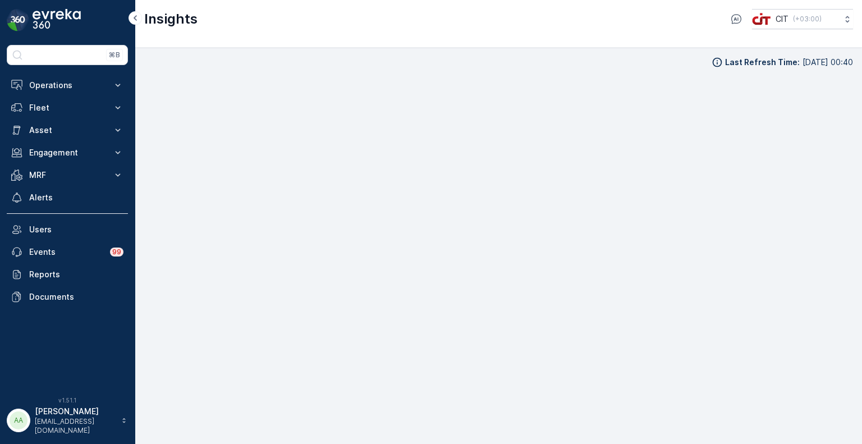 This screenshot has height=444, width=862. What do you see at coordinates (67, 108) in the screenshot?
I see `p: Fleet` at bounding box center [67, 108].